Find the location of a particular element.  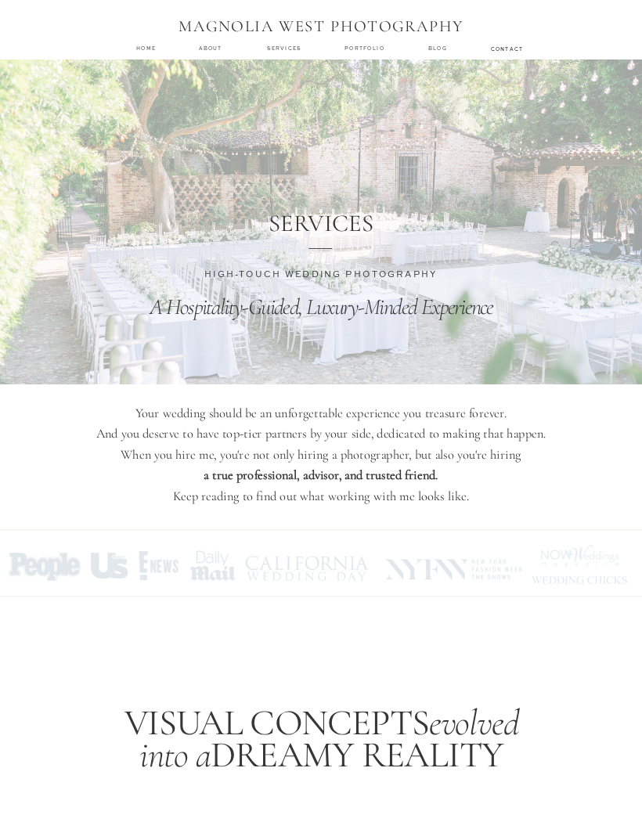

nav: contact is located at coordinates (506, 49).